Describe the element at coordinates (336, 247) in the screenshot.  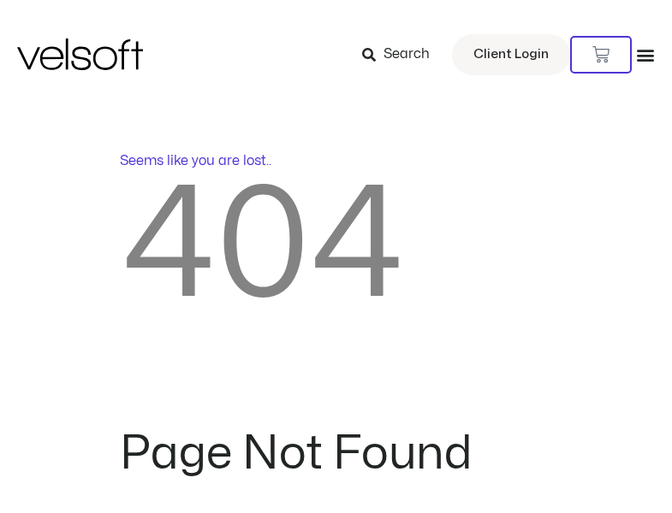
I see `h2: 404` at that location.